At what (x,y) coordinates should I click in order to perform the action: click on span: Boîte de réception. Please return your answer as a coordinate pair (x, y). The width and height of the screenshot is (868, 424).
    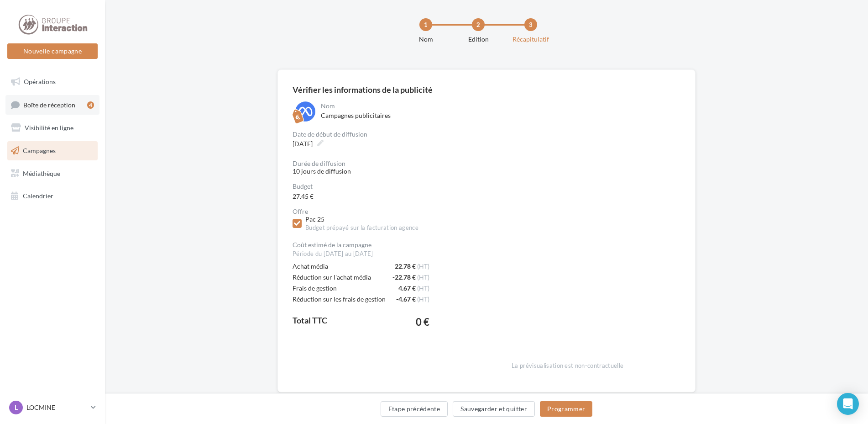
    Looking at the image, I should click on (49, 104).